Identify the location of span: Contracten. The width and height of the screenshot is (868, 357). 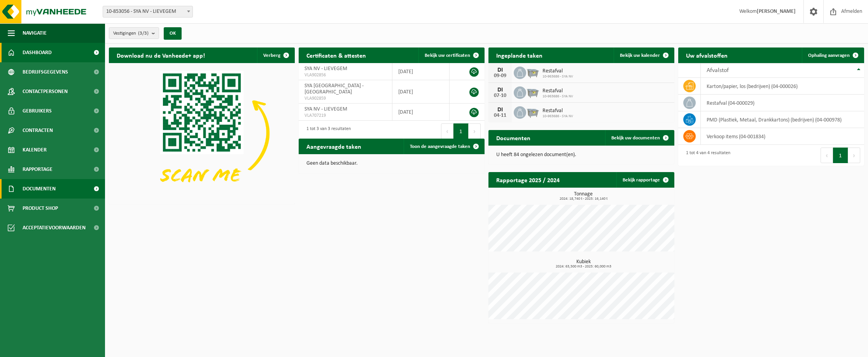
(37, 131).